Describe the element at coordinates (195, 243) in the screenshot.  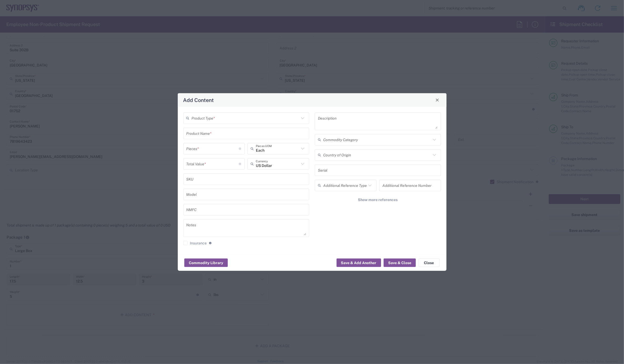
I see `label: Insurance` at that location.